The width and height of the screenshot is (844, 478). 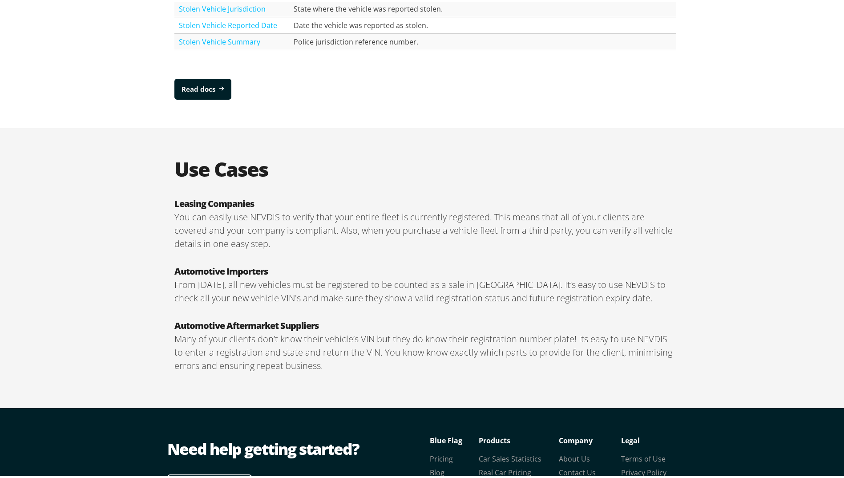 I want to click on a: Terms of Use, so click(x=644, y=457).